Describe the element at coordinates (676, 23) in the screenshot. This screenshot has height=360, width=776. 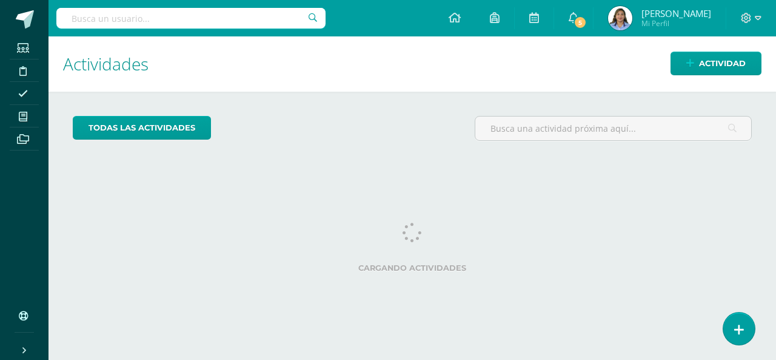
I see `span: Mi Perfil` at that location.